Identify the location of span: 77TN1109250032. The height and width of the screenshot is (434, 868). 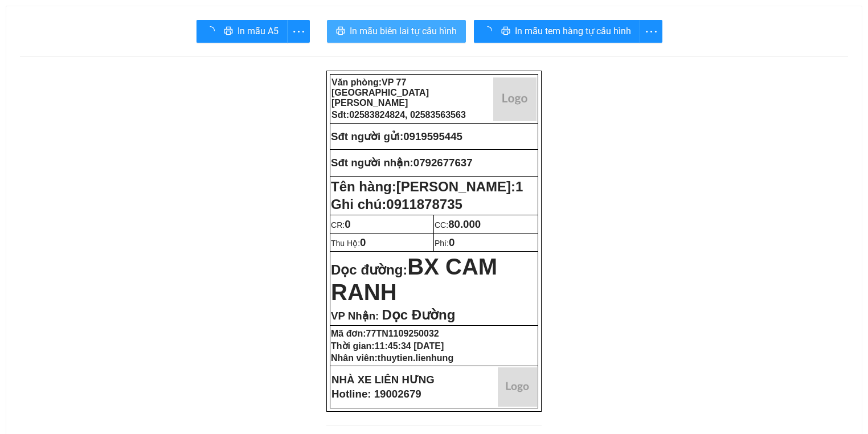
(403, 334).